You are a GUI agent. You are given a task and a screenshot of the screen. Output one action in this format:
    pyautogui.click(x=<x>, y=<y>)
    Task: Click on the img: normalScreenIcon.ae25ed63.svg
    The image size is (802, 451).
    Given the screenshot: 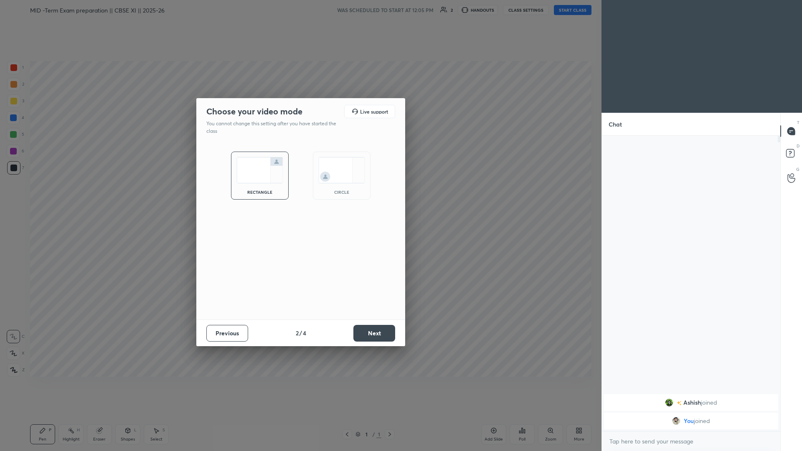 What is the action you would take?
    pyautogui.click(x=260, y=170)
    